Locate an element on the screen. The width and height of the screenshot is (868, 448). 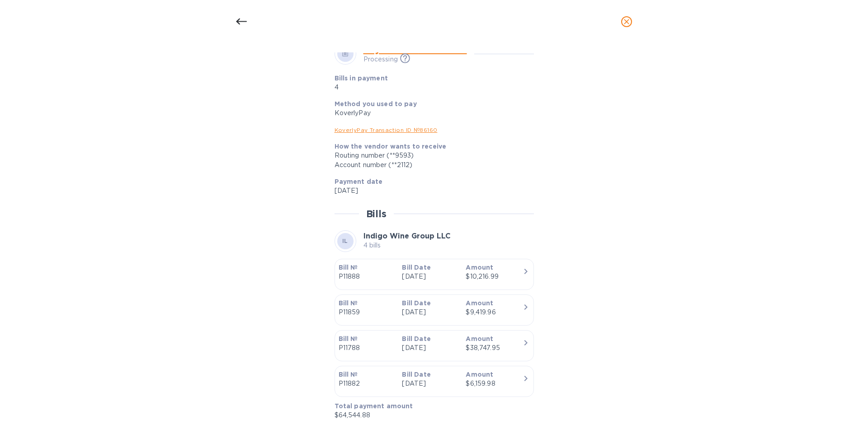
p: P11888 is located at coordinates (367, 277).